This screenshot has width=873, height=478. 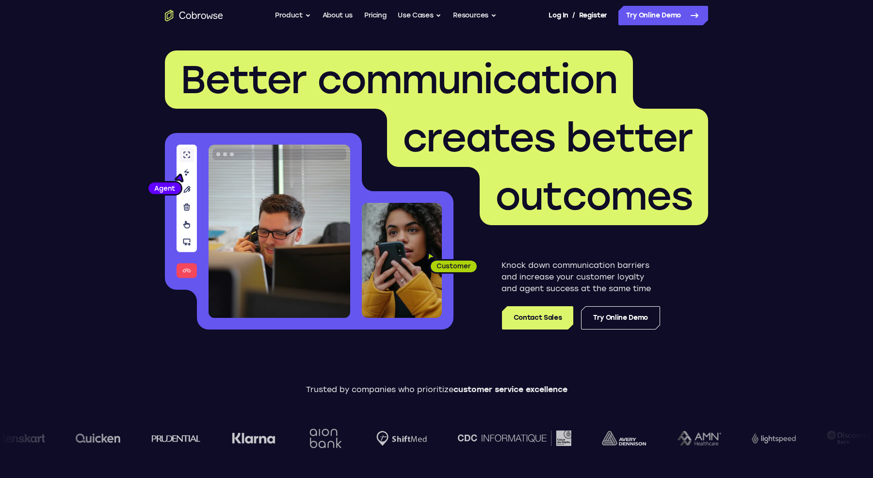 What do you see at coordinates (176, 438) in the screenshot?
I see `img: prudential` at bounding box center [176, 438].